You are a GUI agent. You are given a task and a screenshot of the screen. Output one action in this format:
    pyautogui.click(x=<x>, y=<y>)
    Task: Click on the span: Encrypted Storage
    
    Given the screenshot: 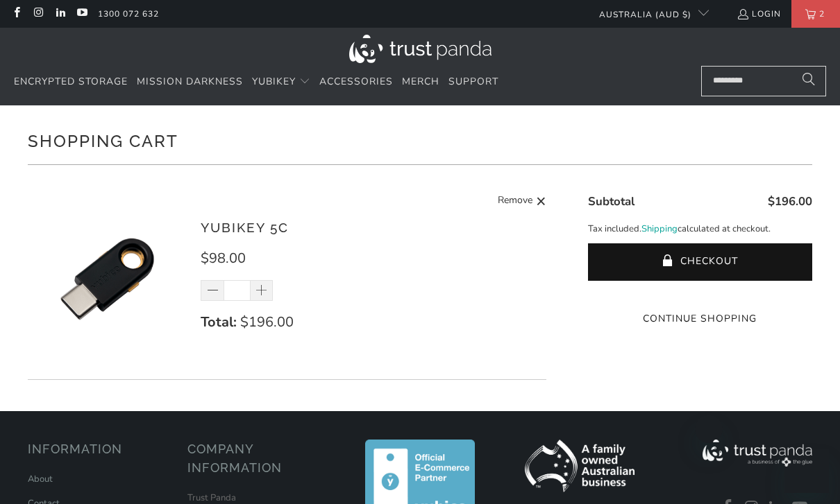 What is the action you would take?
    pyautogui.click(x=71, y=81)
    